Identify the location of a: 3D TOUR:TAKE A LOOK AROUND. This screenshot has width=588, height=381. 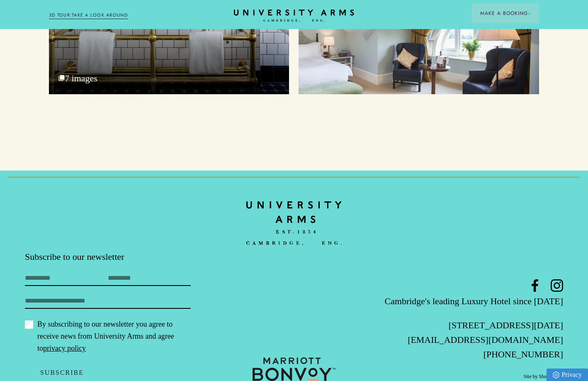
(88, 15).